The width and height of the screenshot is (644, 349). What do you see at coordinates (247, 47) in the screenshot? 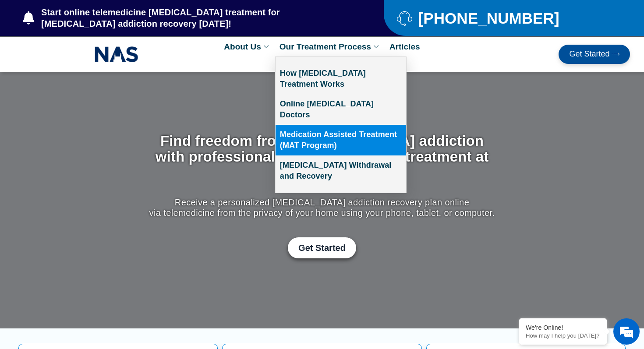
I see `a: About Us` at bounding box center [247, 47].